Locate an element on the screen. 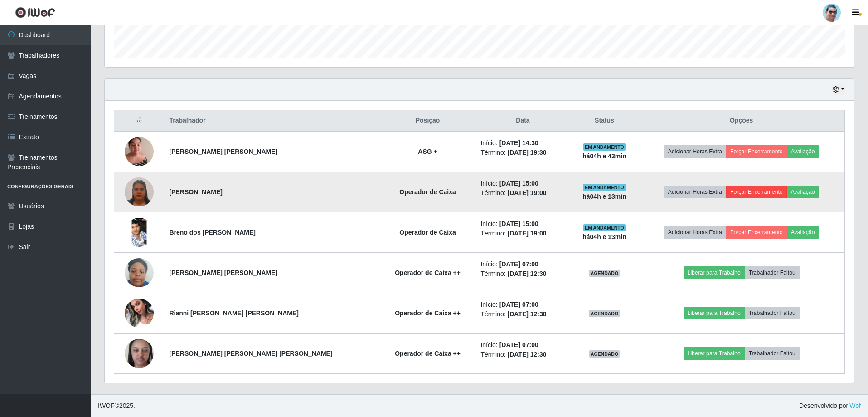 The width and height of the screenshot is (868, 417). strong: ASG + is located at coordinates (428, 151).